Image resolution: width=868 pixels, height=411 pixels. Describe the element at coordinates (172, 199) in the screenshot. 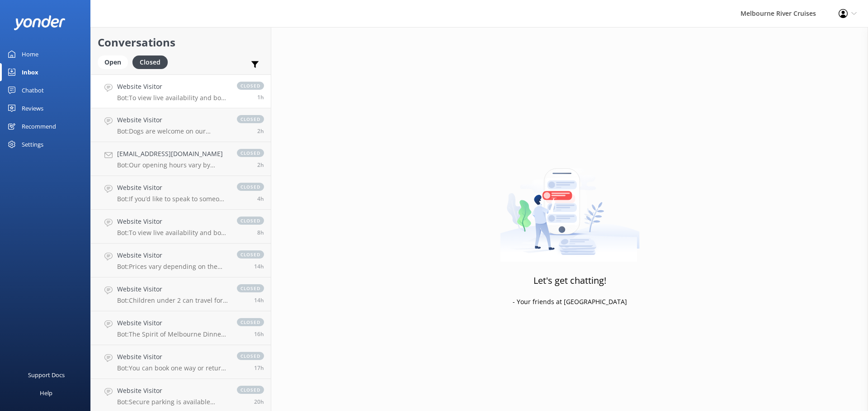

I see `p: Bot: If you’d like to speak to someone from our team, we’ll connect you with the next available t...` at that location.